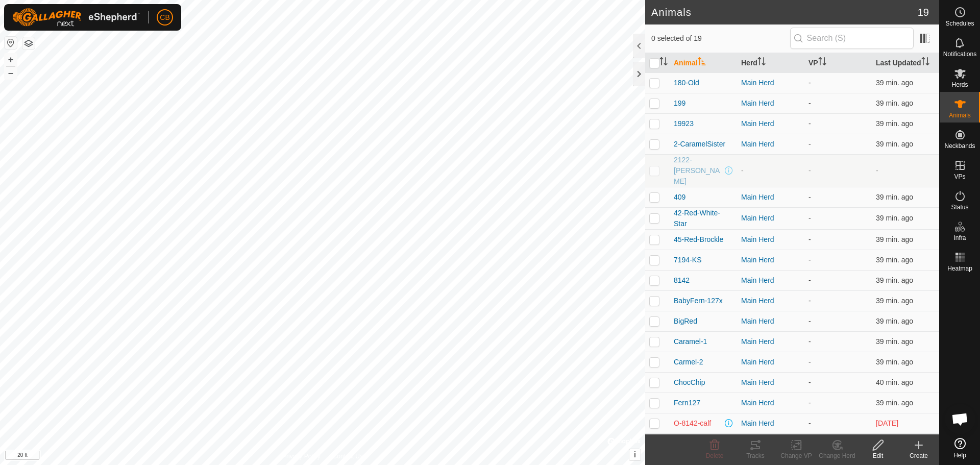 The width and height of the screenshot is (980, 465). What do you see at coordinates (11, 43) in the screenshot?
I see `button: Reset Map` at bounding box center [11, 43].